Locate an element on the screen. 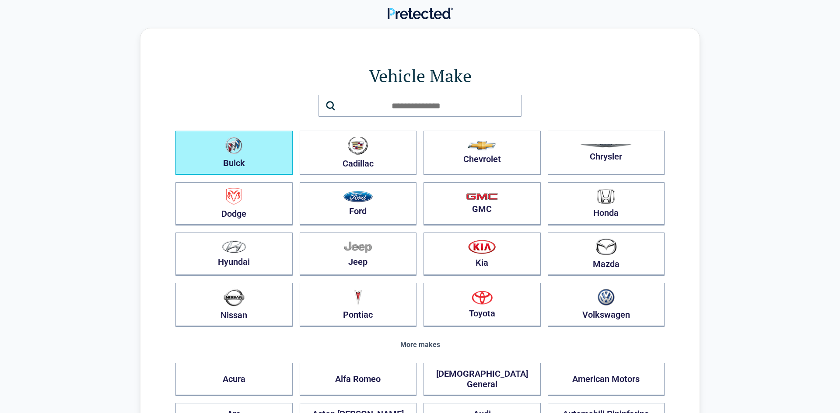 The width and height of the screenshot is (840, 413). button: Pontiac is located at coordinates (358, 305).